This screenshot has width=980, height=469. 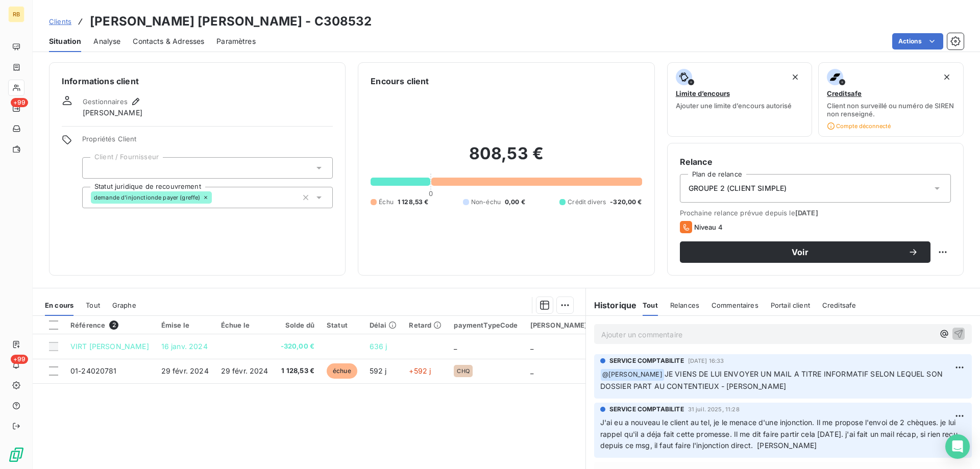 I want to click on div: Retard, so click(x=425, y=325).